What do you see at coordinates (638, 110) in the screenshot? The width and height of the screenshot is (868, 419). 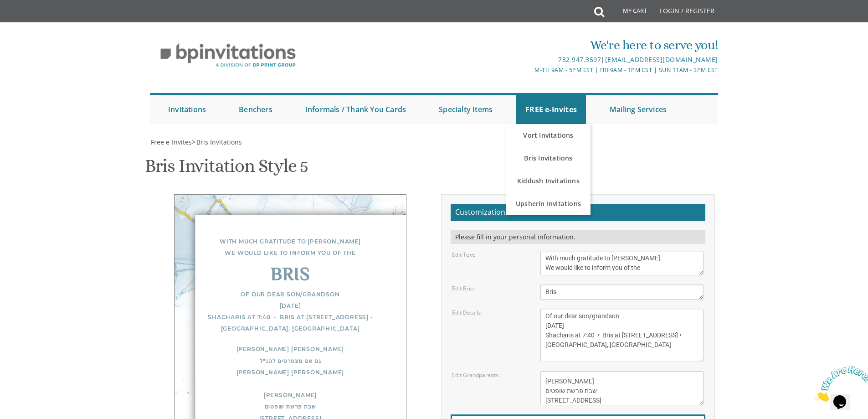 I see `a: Mailing Services` at bounding box center [638, 110].